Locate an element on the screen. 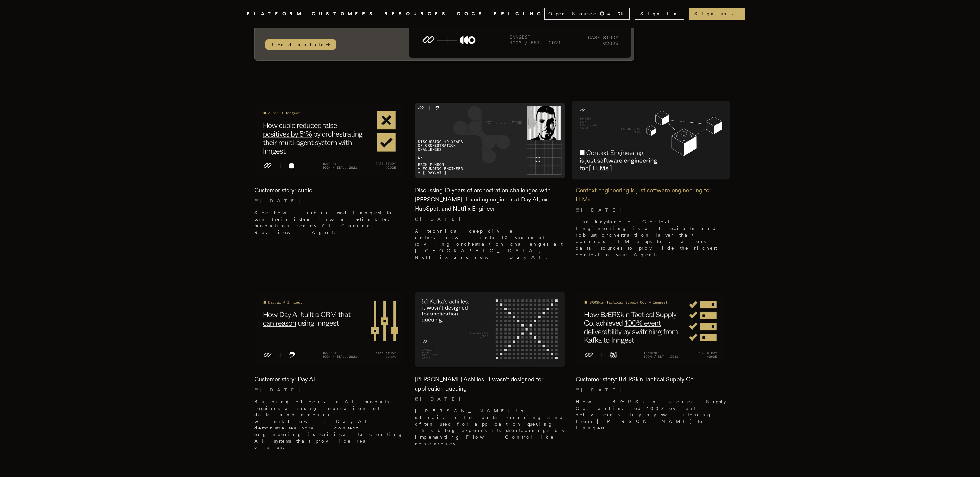 Image resolution: width=980 pixels, height=477 pixels. img: Featured image for Kafka's Achilles, it wasn't designed for application queuing blog post is located at coordinates (490, 329).